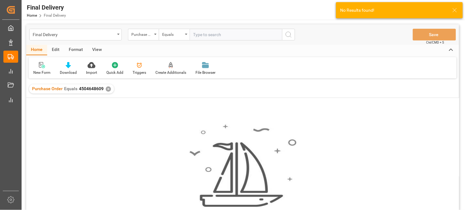  What do you see at coordinates (71, 88) in the screenshot?
I see `span: Equals` at bounding box center [71, 88].